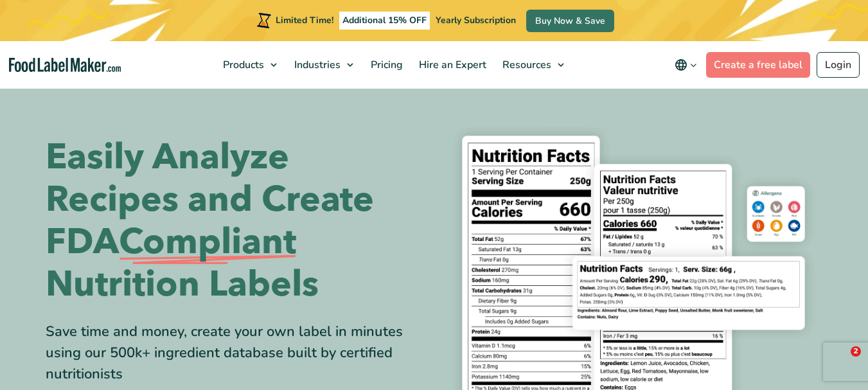 The width and height of the screenshot is (868, 390). Describe the element at coordinates (475, 20) in the screenshot. I see `span: Yearly Subscription` at that location.